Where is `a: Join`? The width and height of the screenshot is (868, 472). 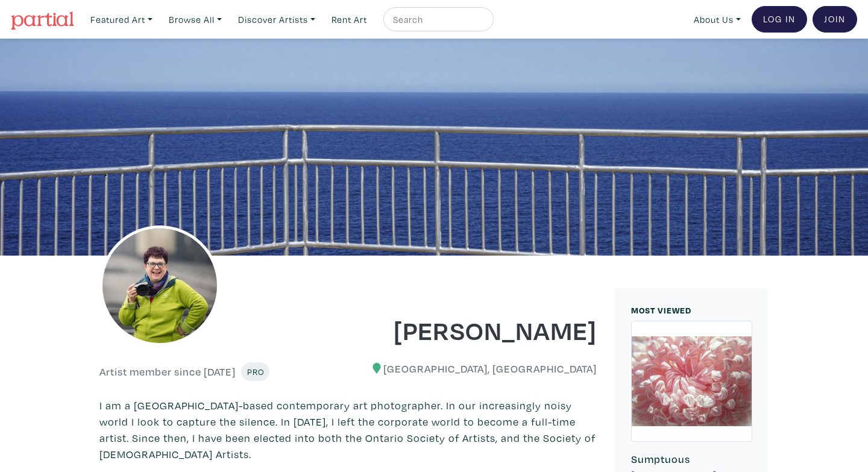 a: Join is located at coordinates (834, 19).